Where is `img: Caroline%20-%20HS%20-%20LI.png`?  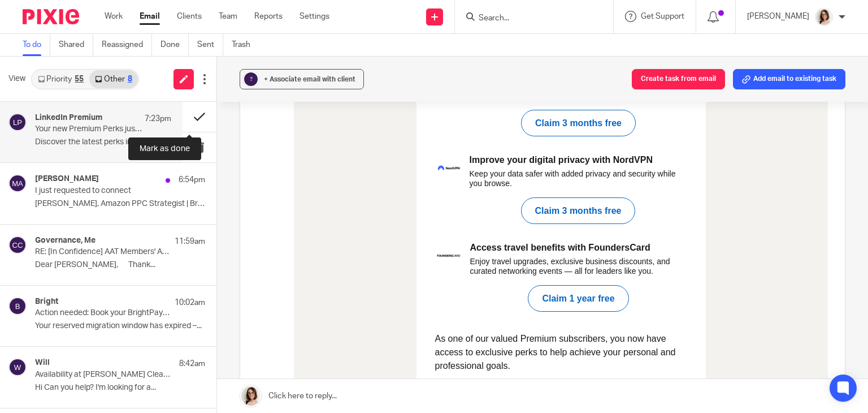 img: Caroline%20-%20HS%20-%20LI.png is located at coordinates (824, 17).